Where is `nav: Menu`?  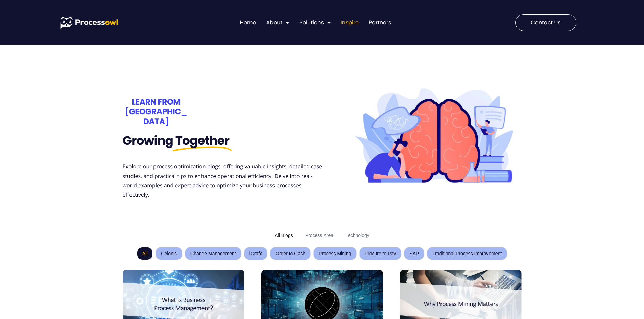
nav: Menu is located at coordinates (316, 23).